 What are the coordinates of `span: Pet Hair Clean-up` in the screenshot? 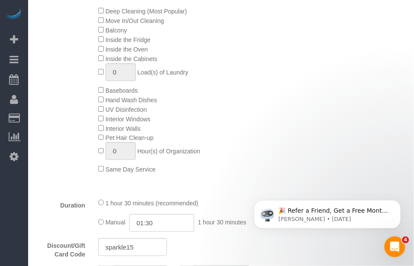 It's located at (129, 138).